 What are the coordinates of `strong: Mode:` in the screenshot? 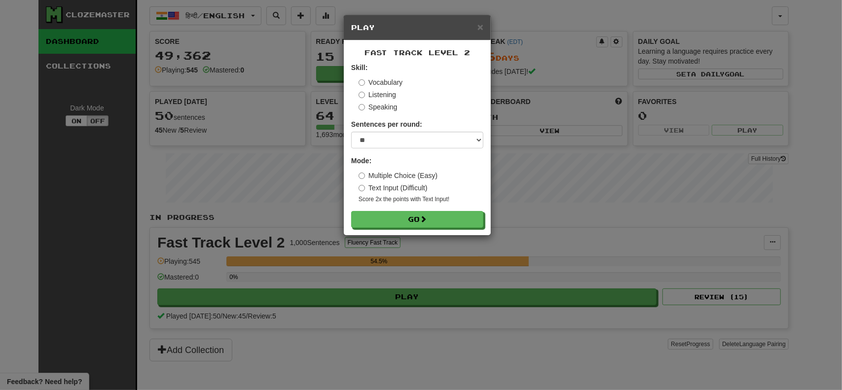 It's located at (361, 161).